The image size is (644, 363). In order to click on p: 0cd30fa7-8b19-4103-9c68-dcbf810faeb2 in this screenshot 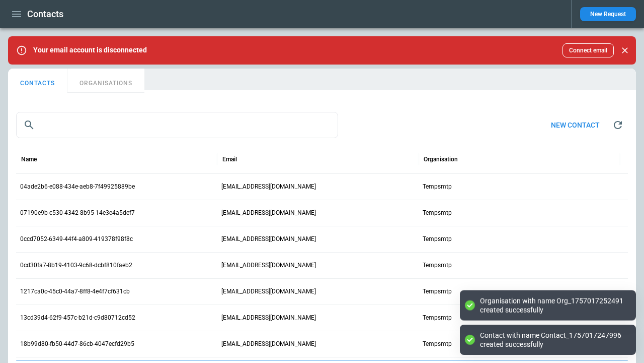, I will do `click(76, 265)`.